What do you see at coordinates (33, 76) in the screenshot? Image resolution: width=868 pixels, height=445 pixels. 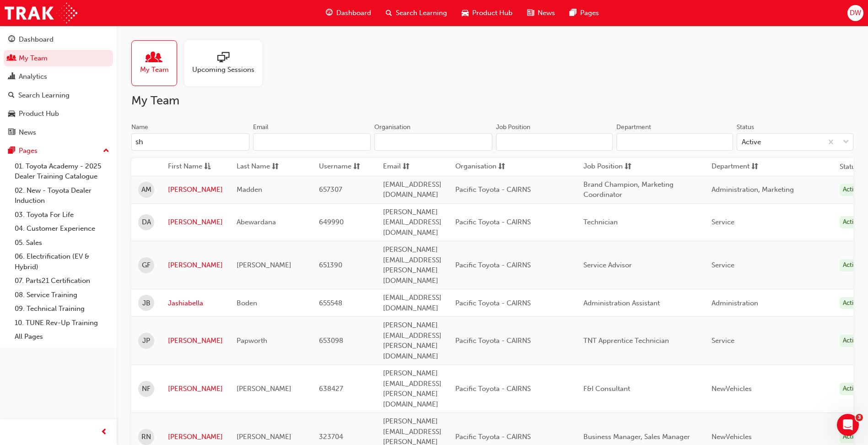 I see `div: Analytics` at bounding box center [33, 76].